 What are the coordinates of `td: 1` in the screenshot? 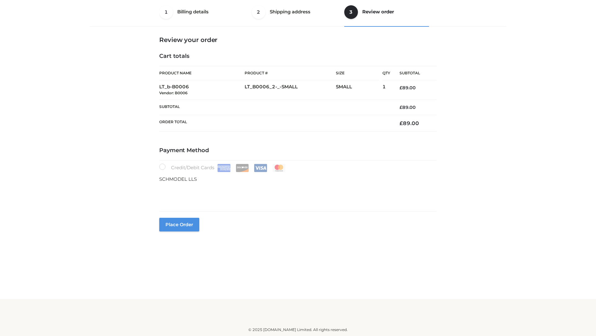 It's located at (386, 90).